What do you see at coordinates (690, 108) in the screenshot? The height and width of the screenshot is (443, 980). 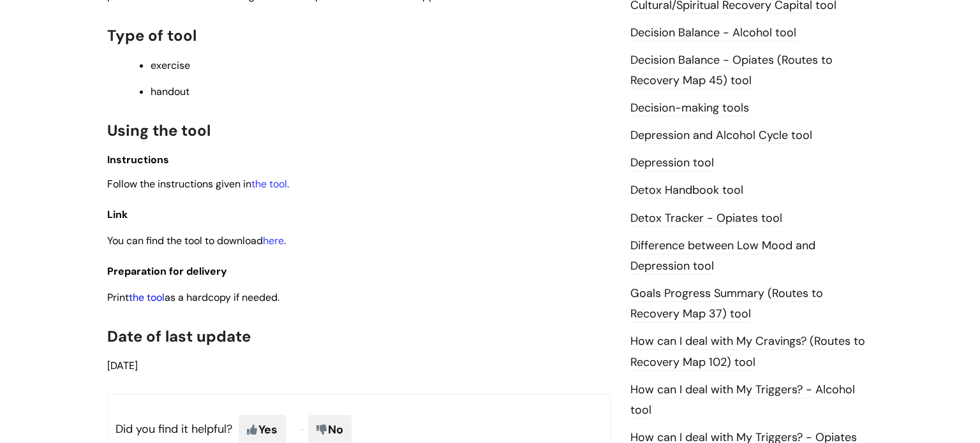 I see `a: Decision-making tools` at bounding box center [690, 108].